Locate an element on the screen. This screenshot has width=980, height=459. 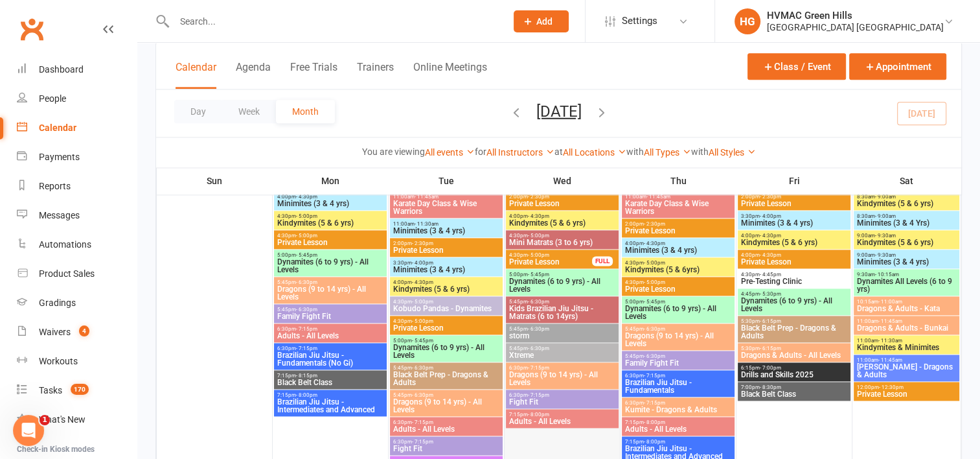
span: Adults - All Levels is located at coordinates (446, 429).